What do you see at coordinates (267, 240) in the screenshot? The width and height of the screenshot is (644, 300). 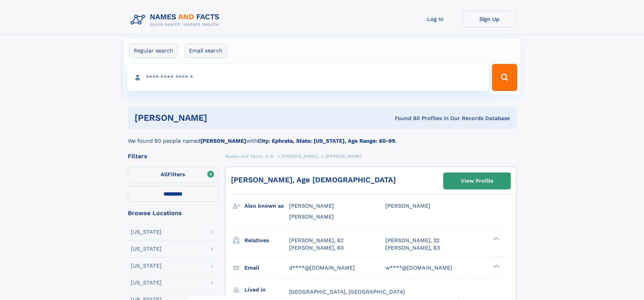 I see `h3: Relatives` at bounding box center [267, 240].